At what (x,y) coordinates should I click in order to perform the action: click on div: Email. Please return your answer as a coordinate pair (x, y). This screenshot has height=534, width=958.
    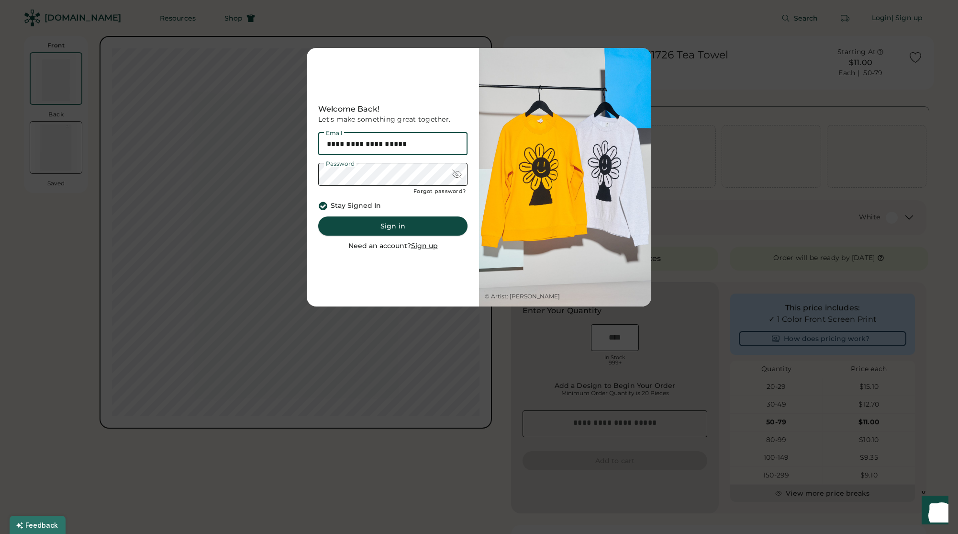
    Looking at the image, I should click on (334, 133).